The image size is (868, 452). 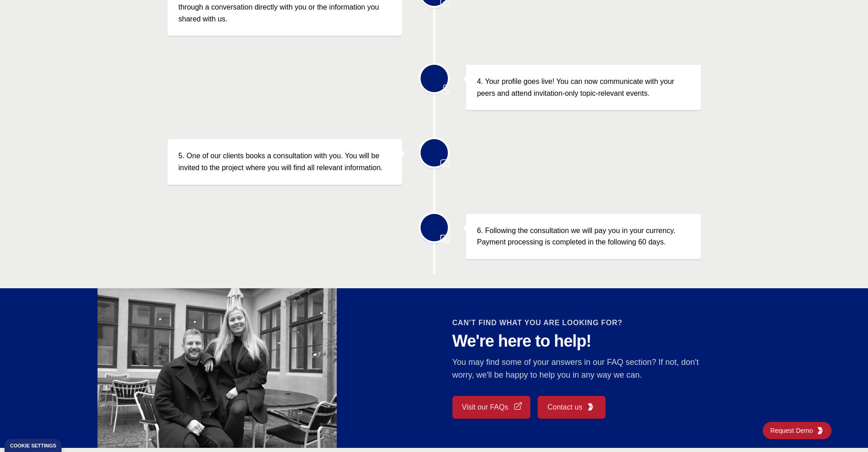 I want to click on h2: CAN'T FIND WHAT YOU ARE LOOKING FOR?, so click(x=582, y=323).